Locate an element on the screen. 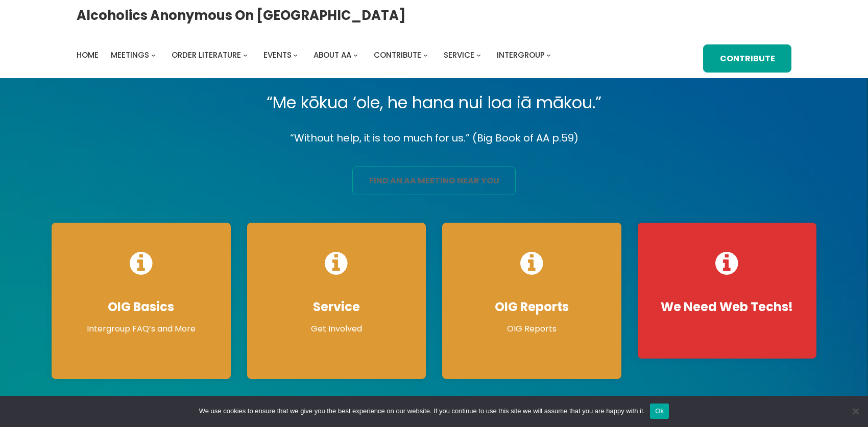  button: Contribute submenu is located at coordinates (425, 54).